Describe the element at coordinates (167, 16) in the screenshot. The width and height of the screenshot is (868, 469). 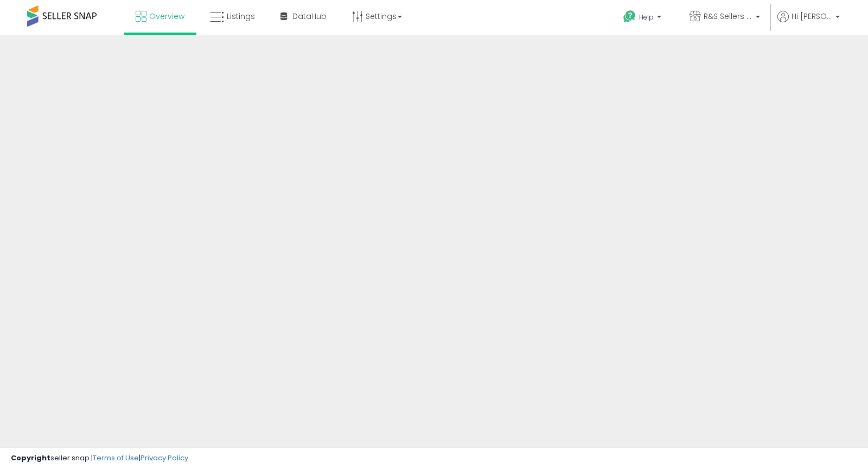
I see `span: Overview` at that location.